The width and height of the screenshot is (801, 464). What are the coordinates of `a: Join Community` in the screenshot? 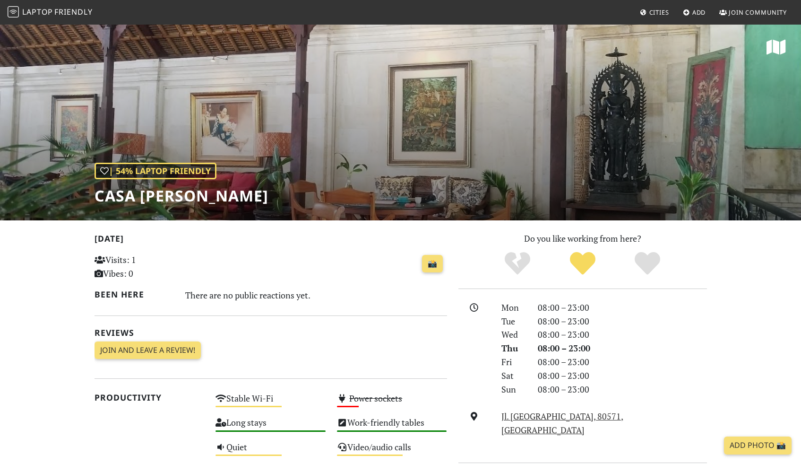 It's located at (753, 12).